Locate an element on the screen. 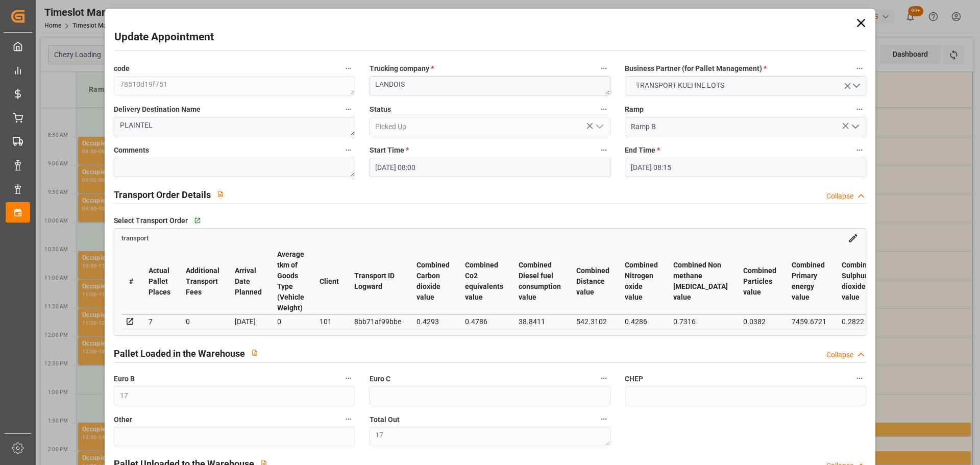 The height and width of the screenshot is (465, 980). div: 38.8411 is located at coordinates (539, 322).